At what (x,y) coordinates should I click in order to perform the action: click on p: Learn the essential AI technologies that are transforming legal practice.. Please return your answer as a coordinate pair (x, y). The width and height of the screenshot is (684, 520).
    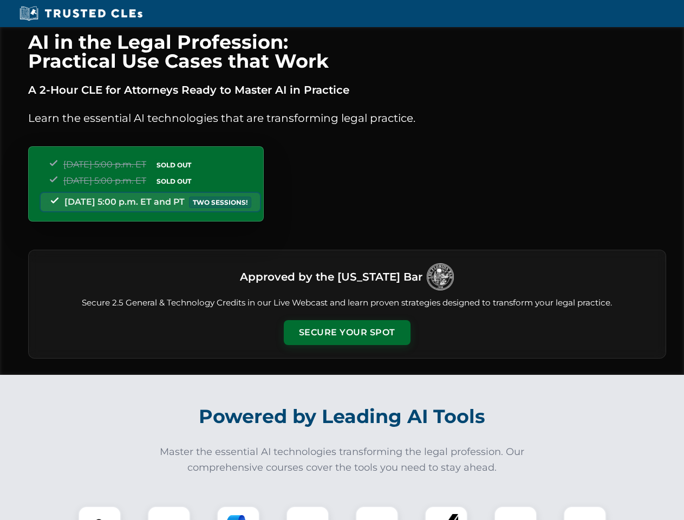
    Looking at the image, I should click on (347, 118).